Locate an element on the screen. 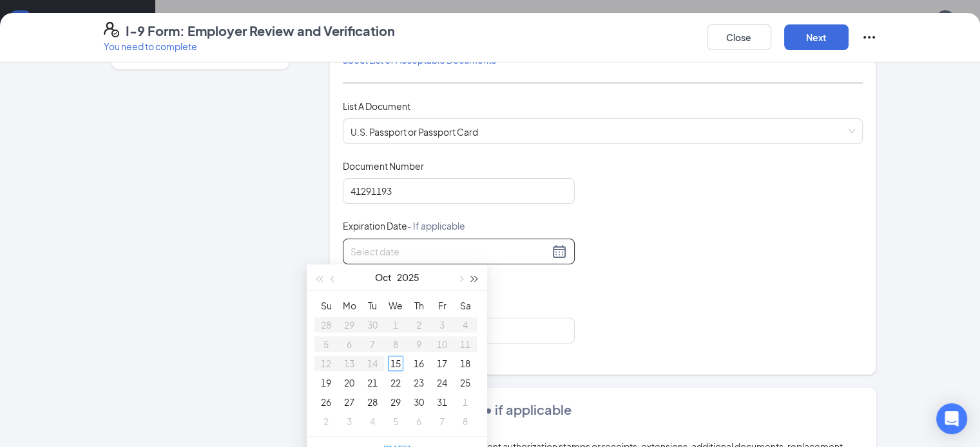 The image size is (980, 447). h4: I-9 Form: Employer Review and Verification is located at coordinates (260, 31).